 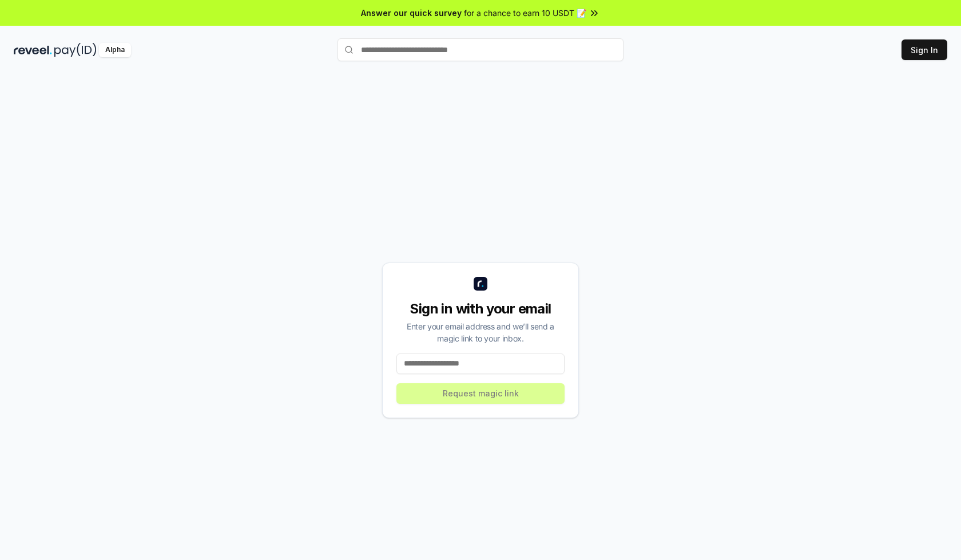 What do you see at coordinates (481, 284) in the screenshot?
I see `img: logo_small` at bounding box center [481, 284].